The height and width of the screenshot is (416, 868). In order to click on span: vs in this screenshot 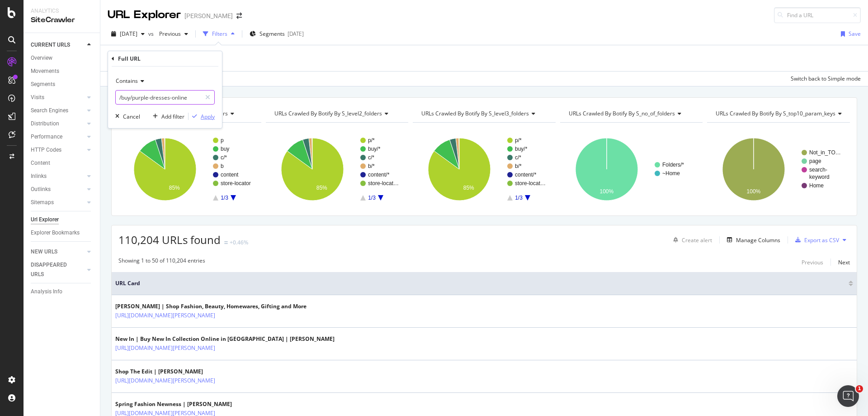, I will do `click(152, 33)`.